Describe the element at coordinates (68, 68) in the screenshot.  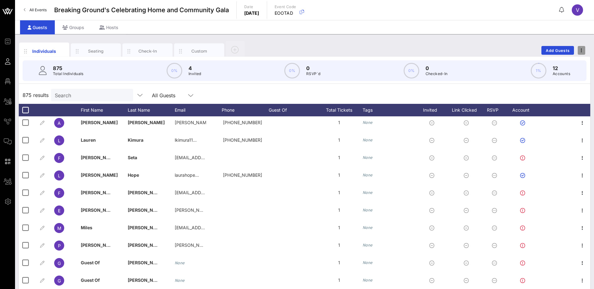
I see `p: 875` at that location.